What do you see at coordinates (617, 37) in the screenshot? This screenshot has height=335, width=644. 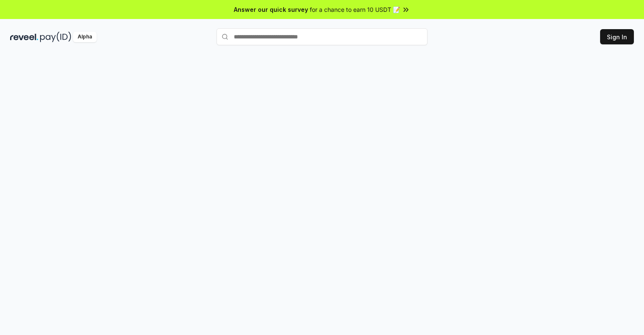 I see `button: Sign In` at bounding box center [617, 37].